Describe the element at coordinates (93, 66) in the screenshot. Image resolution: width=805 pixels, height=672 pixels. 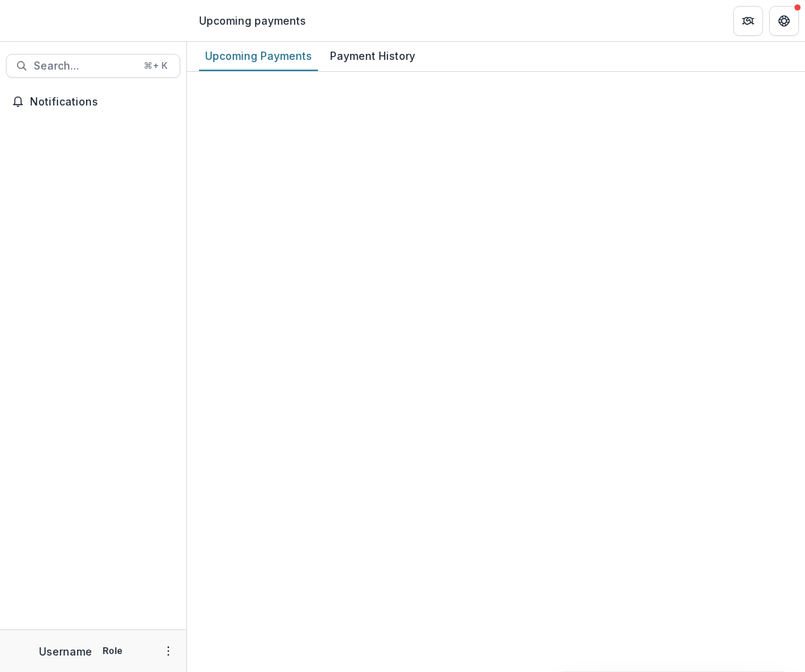
I see `button: Search...` at that location.